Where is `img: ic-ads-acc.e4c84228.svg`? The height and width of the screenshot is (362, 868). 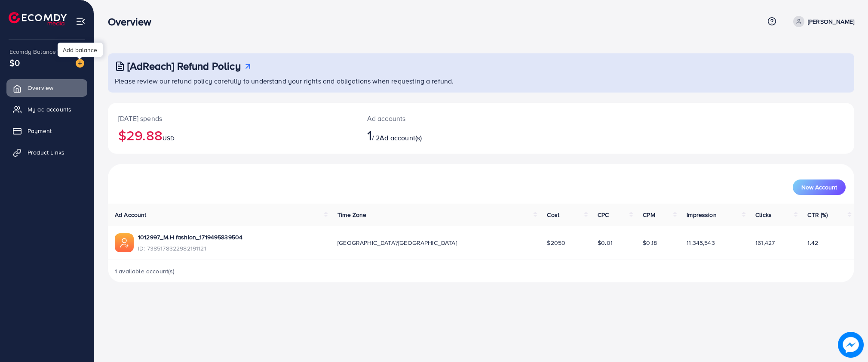 img: ic-ads-acc.e4c84228.svg is located at coordinates (125, 243).